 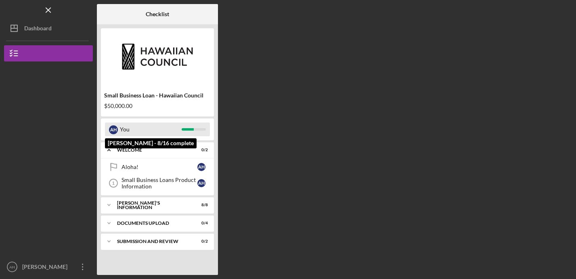 What do you see at coordinates (157, 167) in the screenshot?
I see `a: Aloha!AH` at bounding box center [157, 167].